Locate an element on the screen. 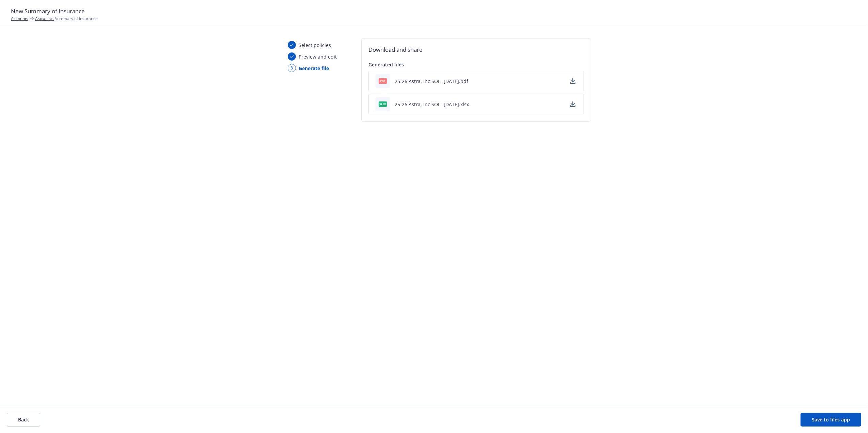 The height and width of the screenshot is (433, 868). span: Preview and edit is located at coordinates (317, 57).